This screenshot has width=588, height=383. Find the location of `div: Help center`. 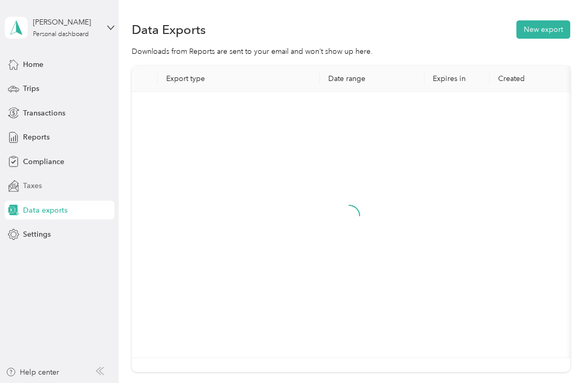

div: Help center is located at coordinates (32, 372).